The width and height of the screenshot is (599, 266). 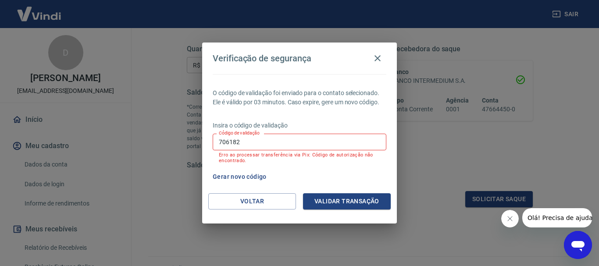 I want to click on label: Código de validação, so click(x=239, y=133).